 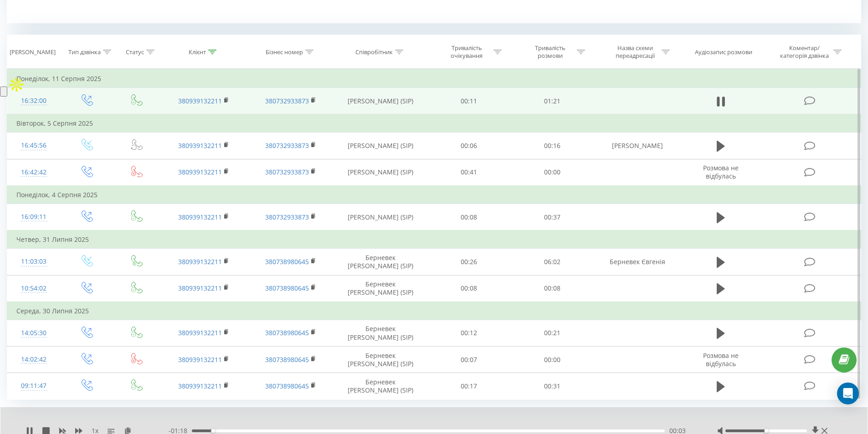 I want to click on td: 00:31, so click(x=552, y=386).